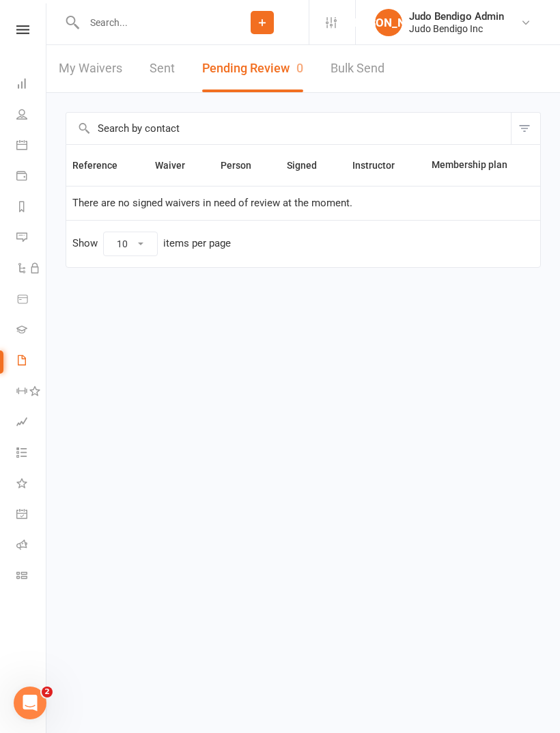 Image resolution: width=560 pixels, height=733 pixels. What do you see at coordinates (148, 23) in the screenshot?
I see `input: Search...` at bounding box center [148, 23].